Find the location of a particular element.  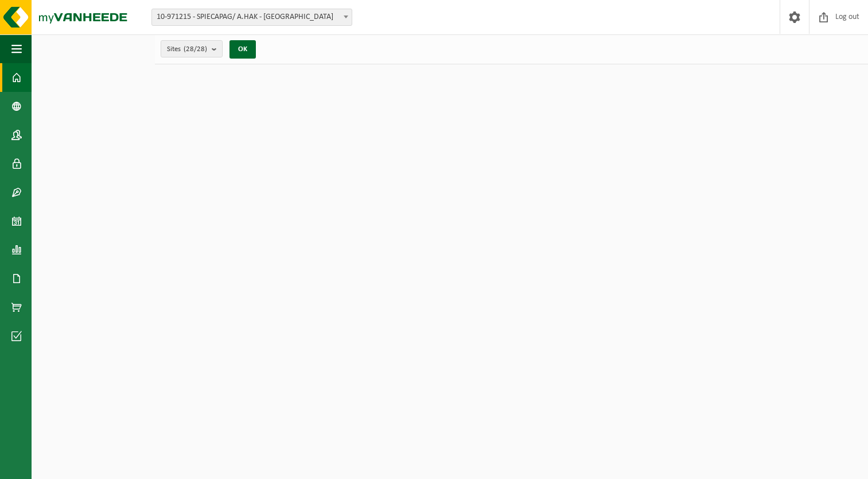

span: Sites is located at coordinates (187, 49).